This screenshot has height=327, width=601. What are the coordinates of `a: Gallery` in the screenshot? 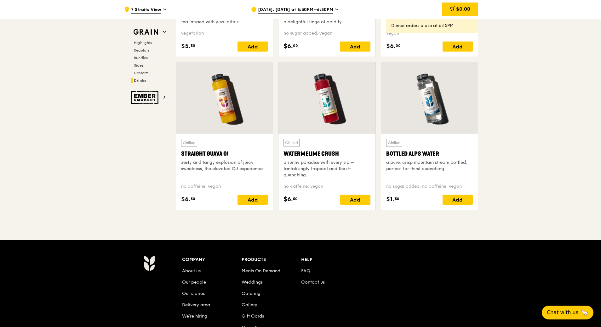 It's located at (249, 305).